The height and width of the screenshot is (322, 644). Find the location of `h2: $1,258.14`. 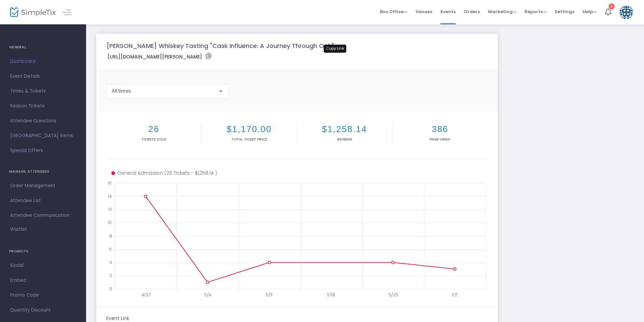

h2: $1,258.14 is located at coordinates (345, 129).